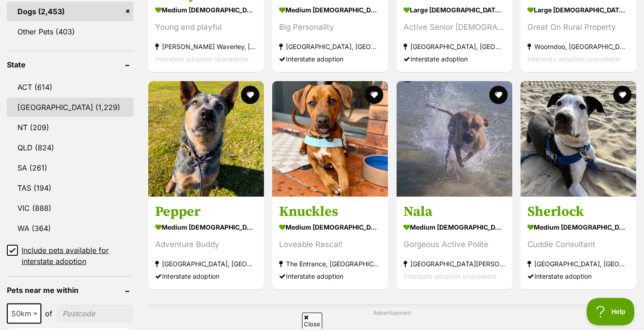 This screenshot has height=330, width=644. What do you see at coordinates (70, 87) in the screenshot?
I see `a: ACT (614)` at bounding box center [70, 87].